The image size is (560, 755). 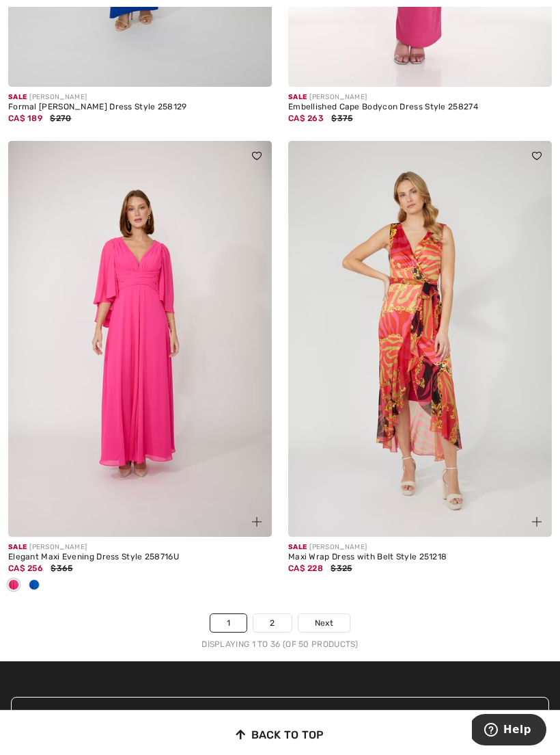 I want to click on span: CA$ 189, so click(x=25, y=118).